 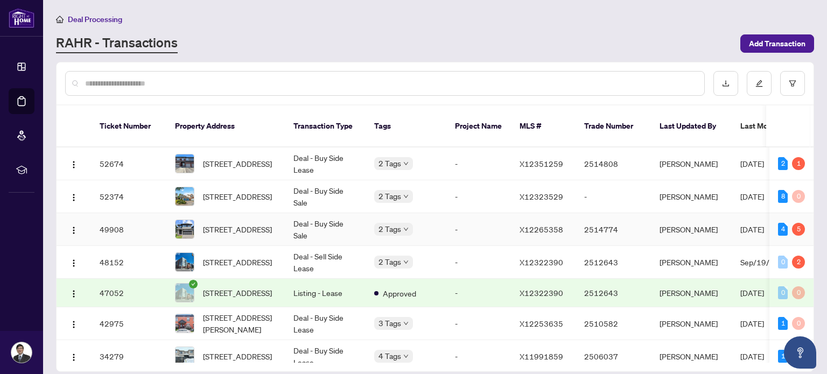 What do you see at coordinates (399, 293) in the screenshot?
I see `span: Approved` at bounding box center [399, 293].